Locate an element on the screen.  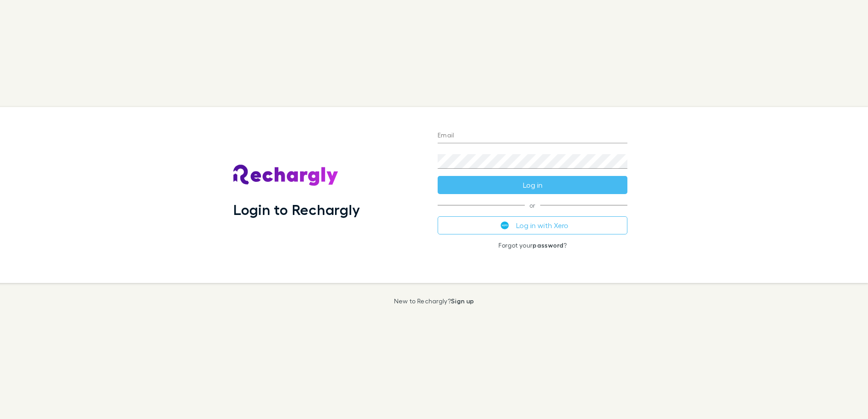
img: Rechargly's Logo is located at coordinates (286, 176).